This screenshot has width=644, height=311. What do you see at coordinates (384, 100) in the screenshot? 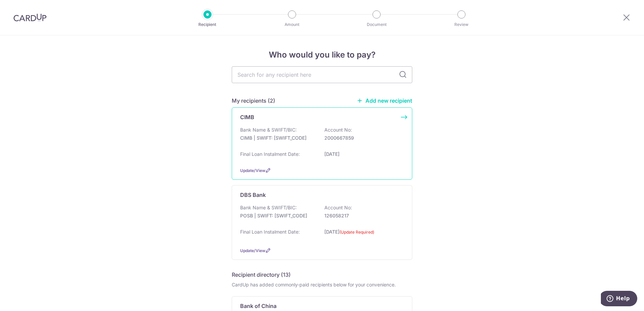
I see `a: Add new recipient` at bounding box center [384, 100].